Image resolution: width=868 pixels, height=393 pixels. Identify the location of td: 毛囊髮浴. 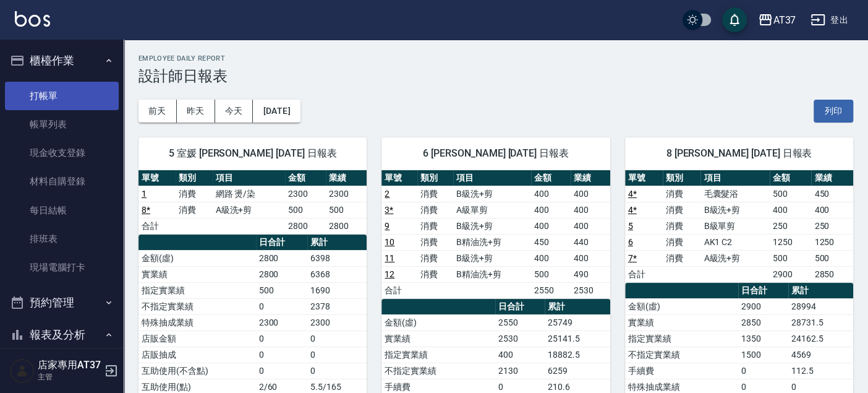
(735, 194).